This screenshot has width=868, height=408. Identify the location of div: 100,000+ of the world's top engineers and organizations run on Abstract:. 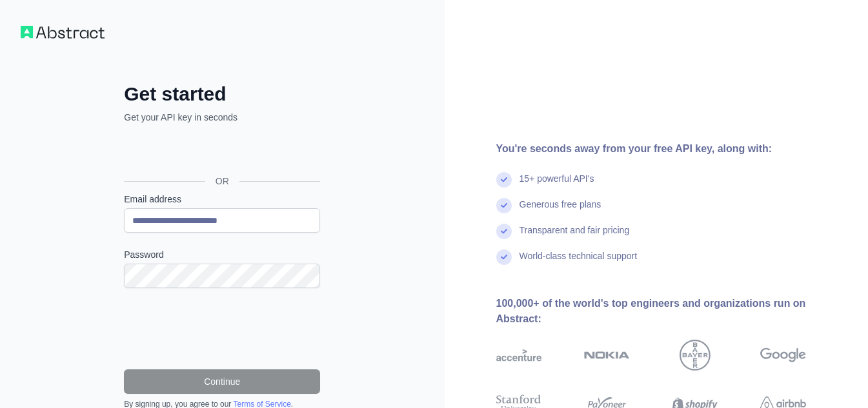
(672, 311).